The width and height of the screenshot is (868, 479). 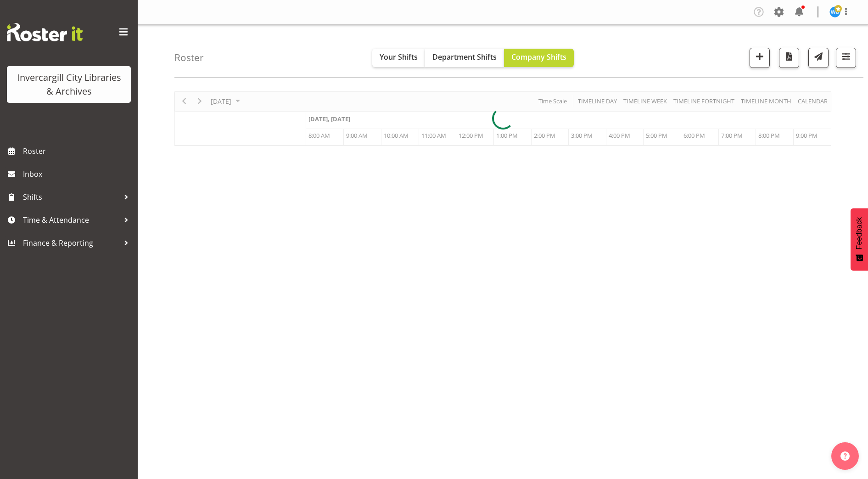 What do you see at coordinates (398, 57) in the screenshot?
I see `span: Your Shifts` at bounding box center [398, 57].